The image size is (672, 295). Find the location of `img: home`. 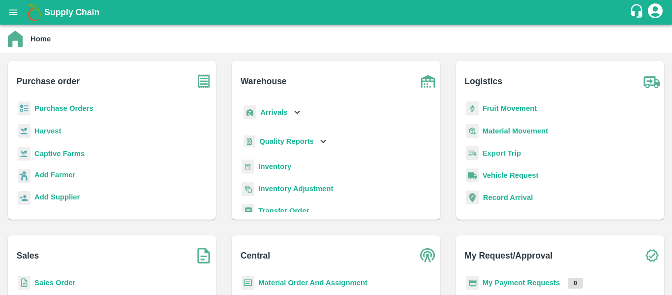

img: home is located at coordinates (15, 39).